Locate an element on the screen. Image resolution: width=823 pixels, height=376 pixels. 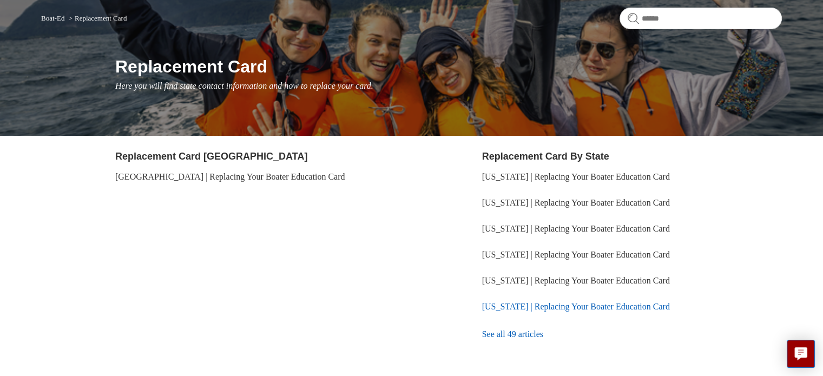
a: See all 49 articles is located at coordinates (632, 334).